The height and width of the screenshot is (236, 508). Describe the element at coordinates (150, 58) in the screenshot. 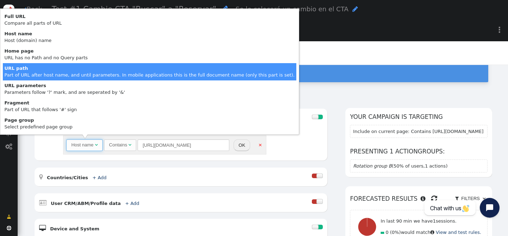

I see `div: URL has no Path and no Query parts` at that location.